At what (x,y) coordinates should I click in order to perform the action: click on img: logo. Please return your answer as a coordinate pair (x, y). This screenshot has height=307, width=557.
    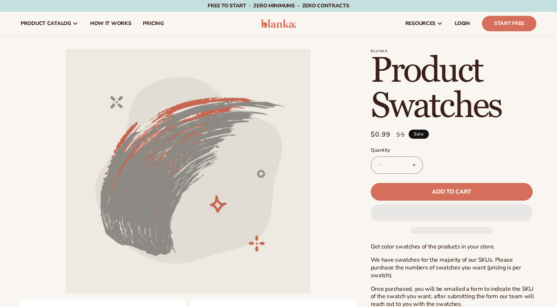
    Looking at the image, I should click on (279, 24).